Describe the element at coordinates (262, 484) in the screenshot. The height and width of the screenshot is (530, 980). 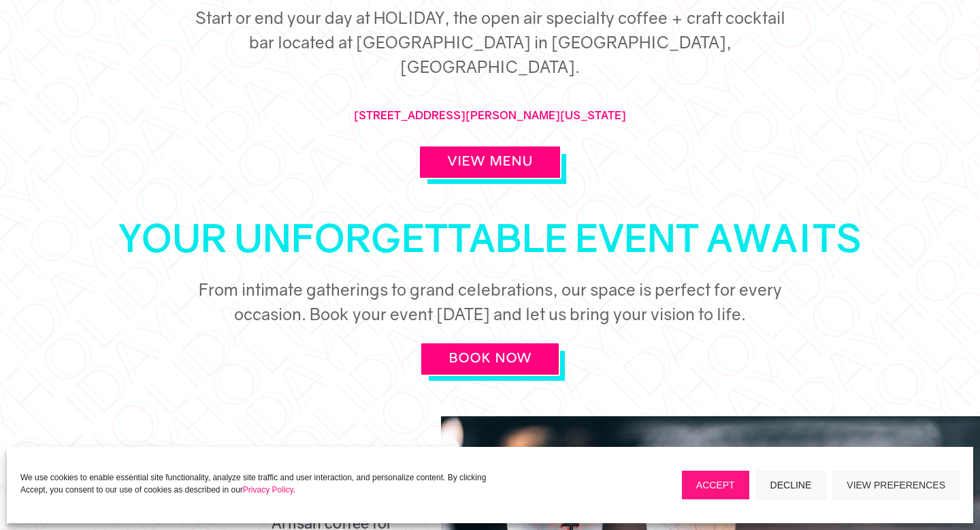
I see `p: We use cookies to enable essential site functionality, analyze site traffic and user interaction,...` at that location.